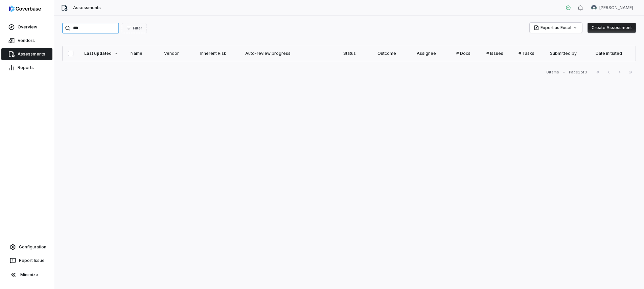 This screenshot has height=289, width=644. Describe the element at coordinates (27, 260) in the screenshot. I see `button: Report Issue` at that location.